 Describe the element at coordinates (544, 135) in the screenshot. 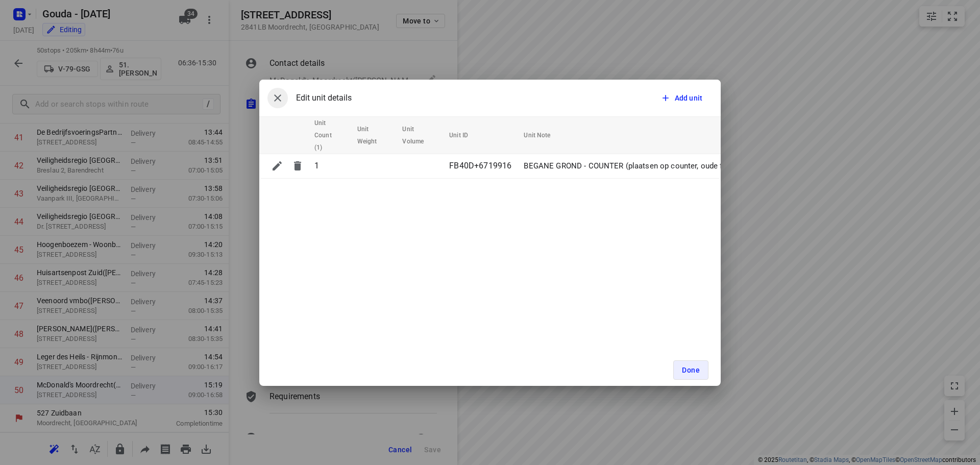

I see `span: Unit Note` at that location.